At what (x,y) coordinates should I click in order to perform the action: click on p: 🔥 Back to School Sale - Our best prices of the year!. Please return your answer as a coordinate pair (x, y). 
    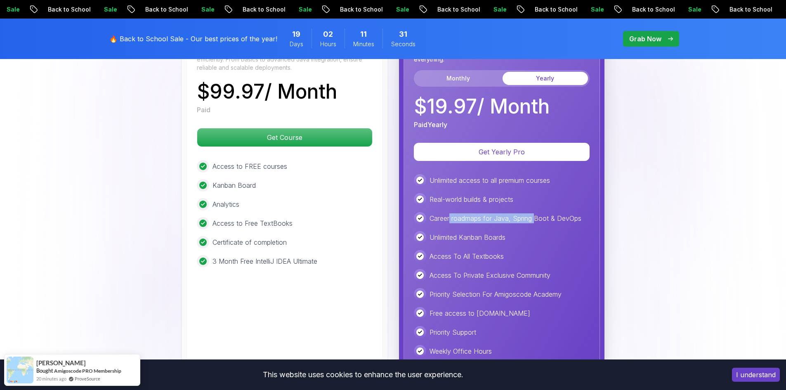
    Looking at the image, I should click on (193, 39).